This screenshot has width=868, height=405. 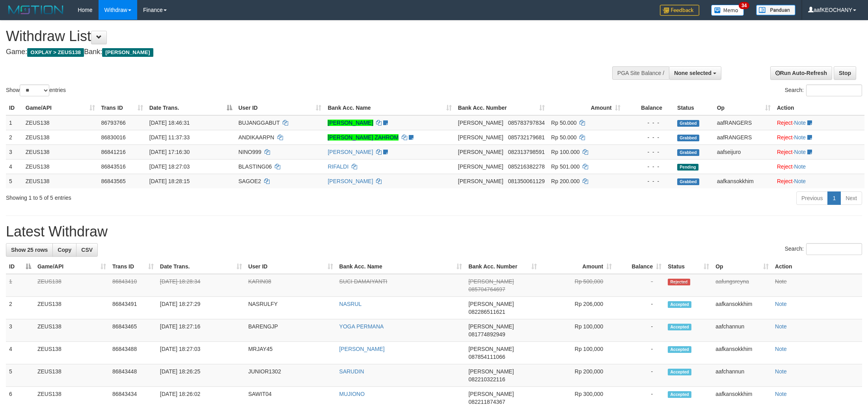 What do you see at coordinates (486, 334) in the screenshot?
I see `span: Copy 081774892949 to clipboard` at bounding box center [486, 334].